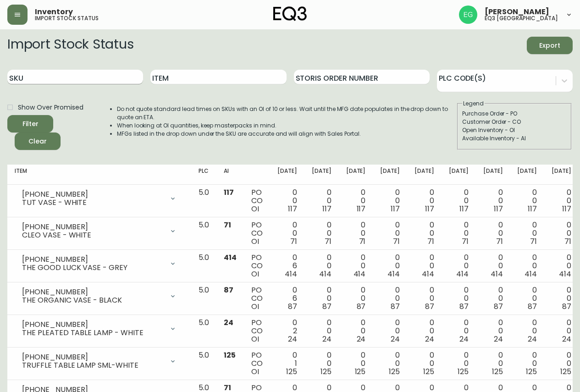 The image size is (580, 392). I want to click on div: Customer Order - CO, so click(515, 122).